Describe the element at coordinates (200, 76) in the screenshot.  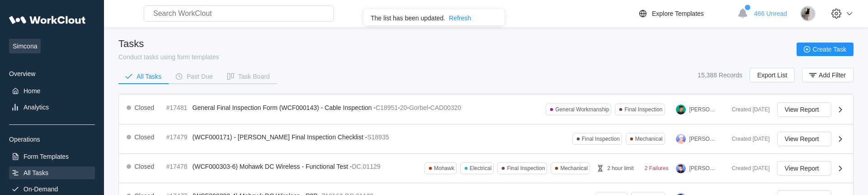
I see `div: Past Due` at that location.